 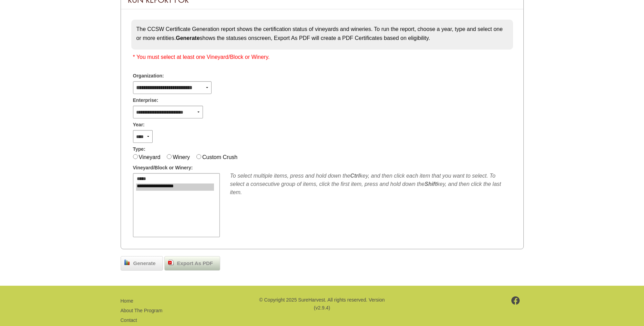 I want to click on a: Export As PDF, so click(x=192, y=263).